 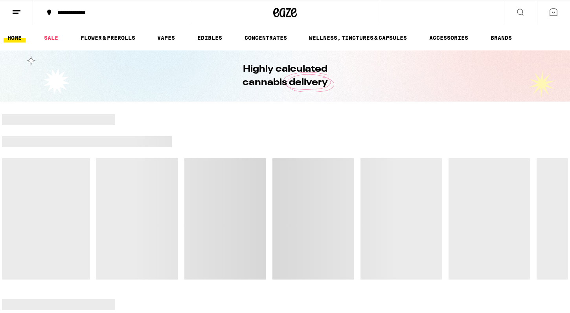 What do you see at coordinates (358, 38) in the screenshot?
I see `a: WELLNESS, TINCTURES & CAPSULES` at bounding box center [358, 38].